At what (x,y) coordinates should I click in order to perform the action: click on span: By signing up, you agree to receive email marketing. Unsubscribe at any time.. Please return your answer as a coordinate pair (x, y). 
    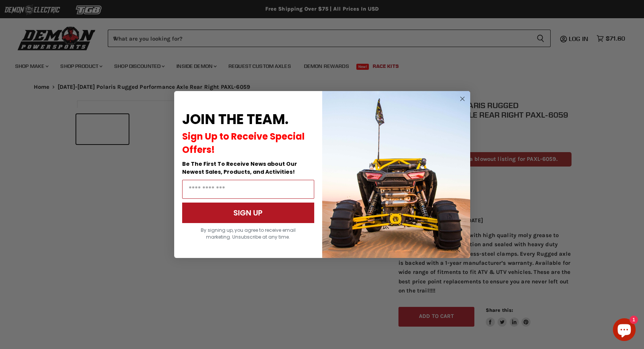
    Looking at the image, I should click on (248, 233).